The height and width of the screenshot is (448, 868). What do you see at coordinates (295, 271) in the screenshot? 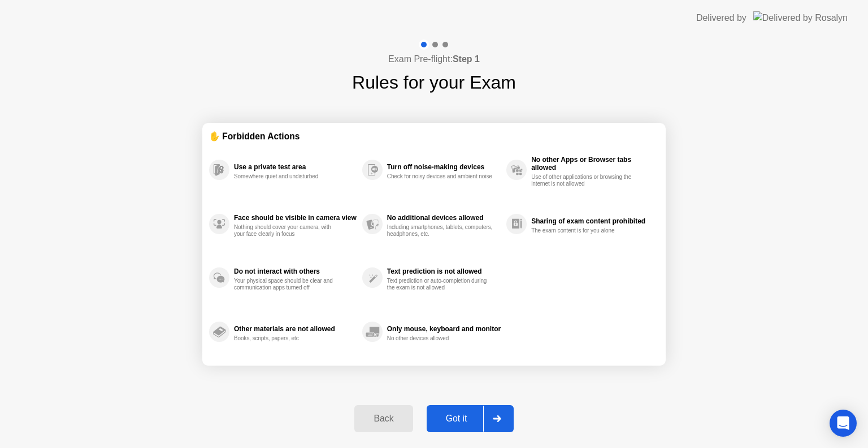
I see `div: Do not interact with others` at bounding box center [295, 271].